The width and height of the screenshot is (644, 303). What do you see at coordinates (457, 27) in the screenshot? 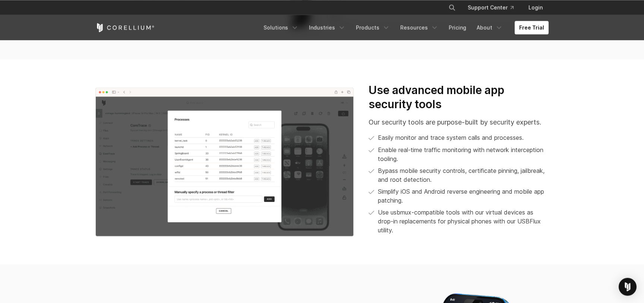
I see `a: Pricing` at bounding box center [457, 27].